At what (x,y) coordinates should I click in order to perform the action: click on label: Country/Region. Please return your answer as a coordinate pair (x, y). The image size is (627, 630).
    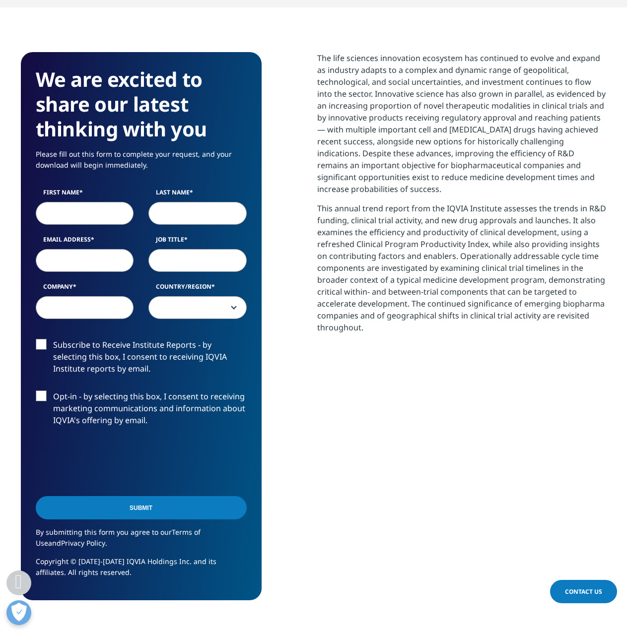
    Looking at the image, I should click on (198, 289).